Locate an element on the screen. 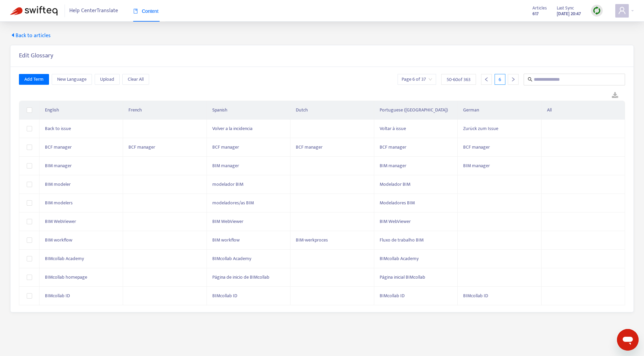 This screenshot has height=356, width=644. span: Help Center Translate is located at coordinates (94, 11).